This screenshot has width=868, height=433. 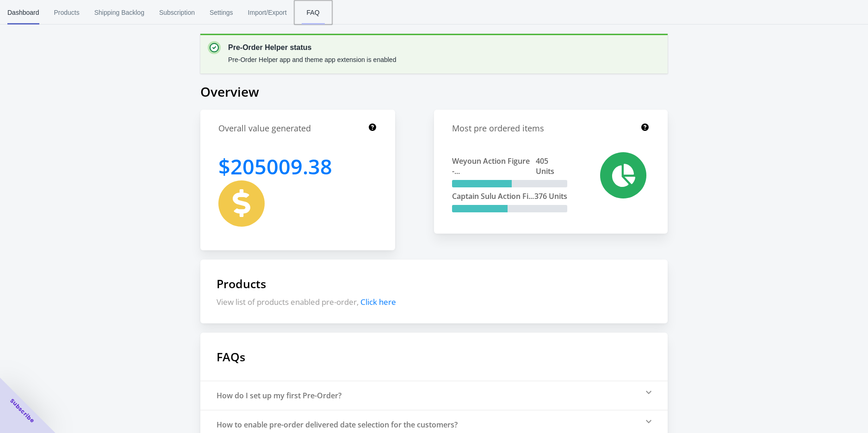 I want to click on span: Import/Export, so click(x=268, y=13).